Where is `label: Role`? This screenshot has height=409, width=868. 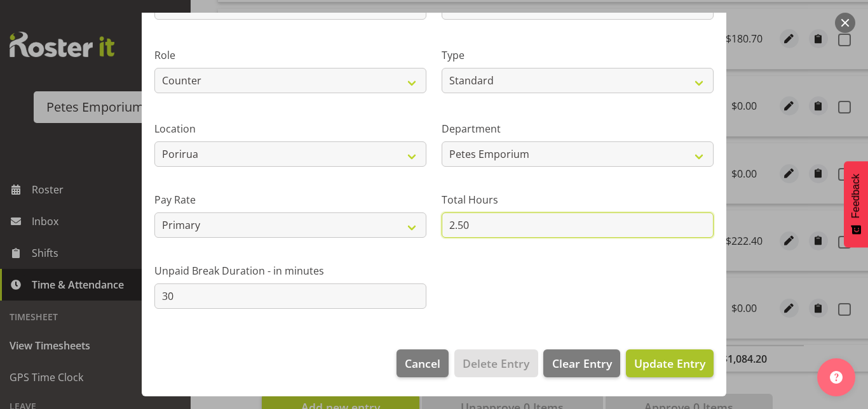 label: Role is located at coordinates (290, 56).